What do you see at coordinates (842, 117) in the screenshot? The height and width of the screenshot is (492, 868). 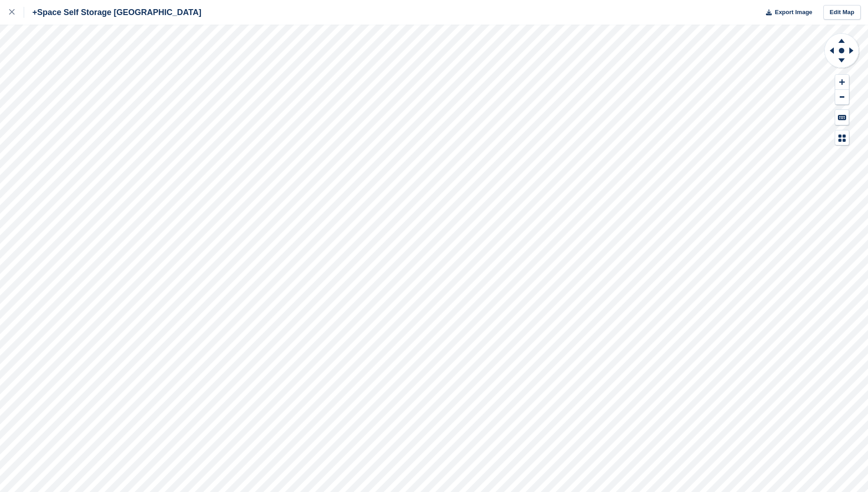 I see `button: Keyboard Shortcuts` at bounding box center [842, 117].